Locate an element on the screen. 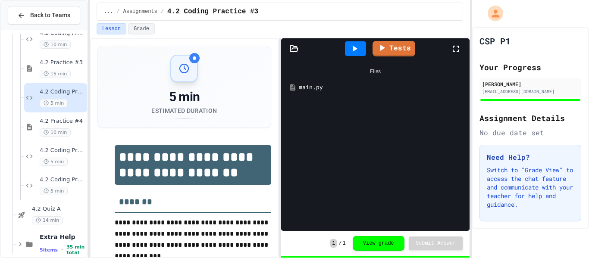 This screenshot has height=258, width=589. span: 14 min is located at coordinates (47, 220).